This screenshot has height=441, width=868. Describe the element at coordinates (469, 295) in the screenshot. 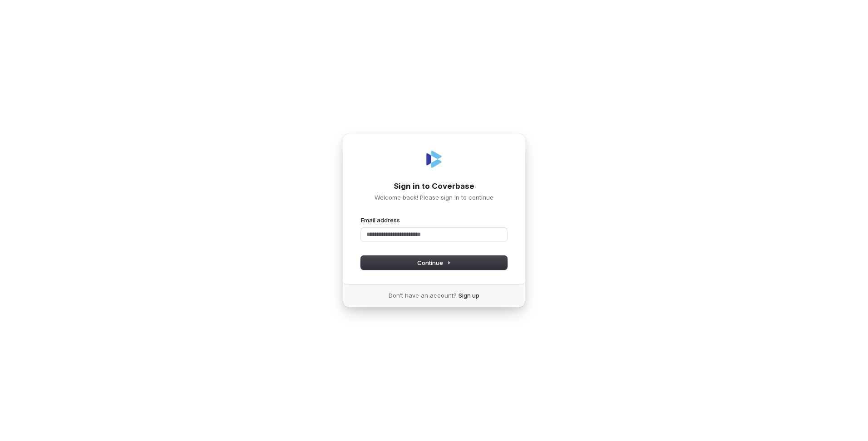

I see `a: Sign up` at that location.